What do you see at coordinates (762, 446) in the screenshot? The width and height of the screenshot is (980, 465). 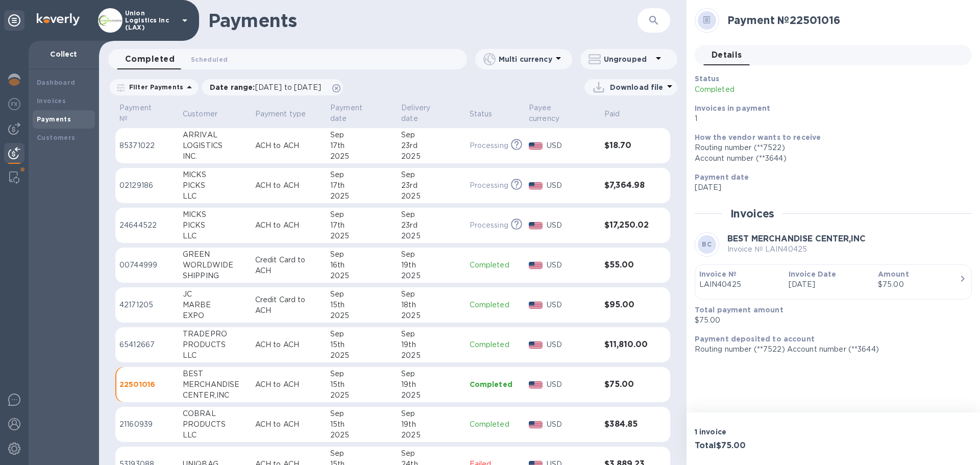 I see `h3: Total $75.00` at bounding box center [762, 446].